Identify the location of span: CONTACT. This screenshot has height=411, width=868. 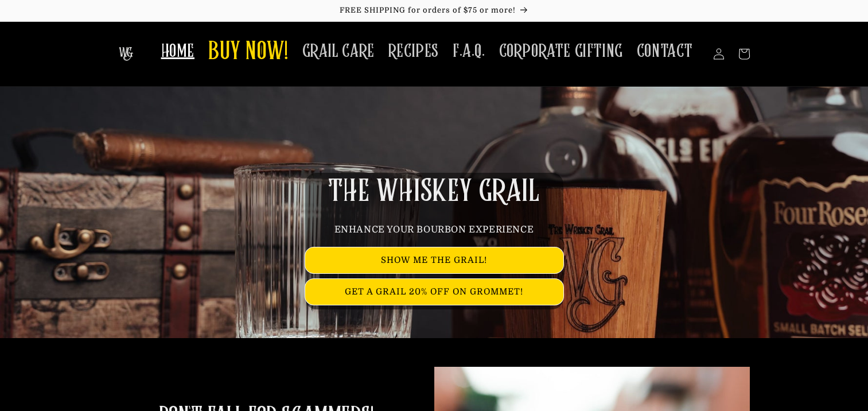
(664, 51).